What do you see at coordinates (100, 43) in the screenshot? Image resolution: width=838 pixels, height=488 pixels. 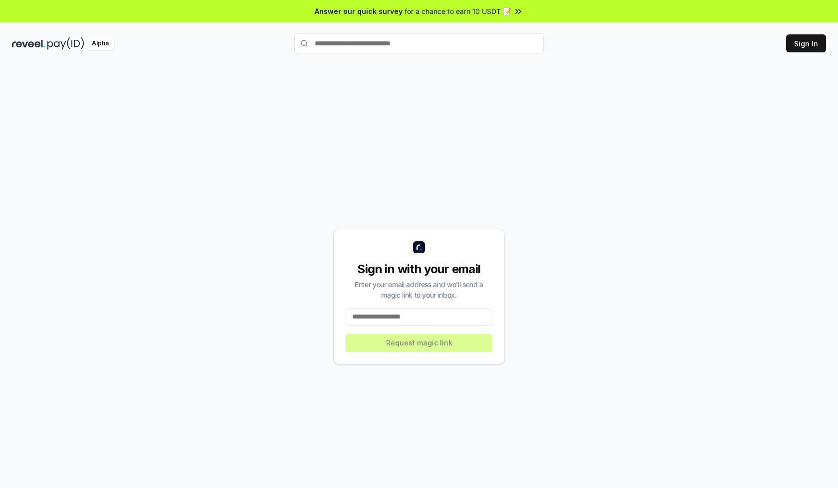 I see `div: Alpha` at bounding box center [100, 43].